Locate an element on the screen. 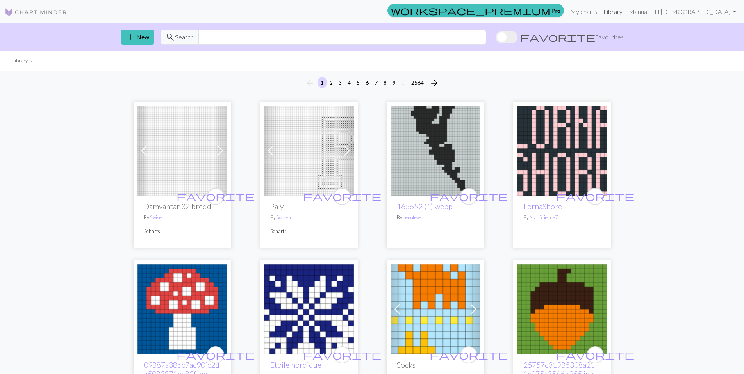 The image size is (744, 374). button: 2564 is located at coordinates (417, 82).